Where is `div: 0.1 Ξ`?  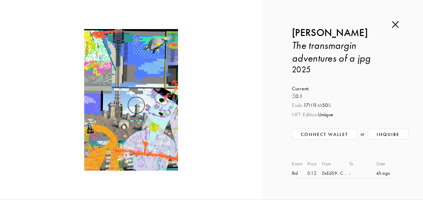
div: 0.1 Ξ is located at coordinates (314, 173).